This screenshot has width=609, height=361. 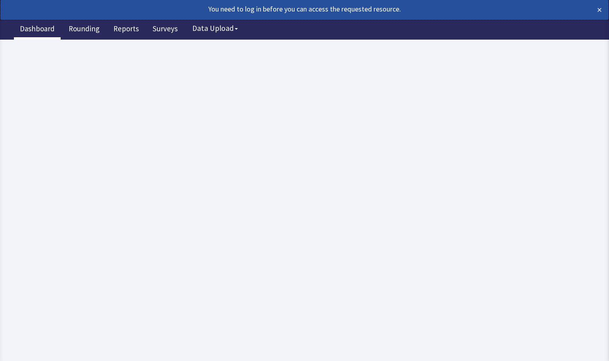 I want to click on button: Data Upload, so click(x=215, y=28).